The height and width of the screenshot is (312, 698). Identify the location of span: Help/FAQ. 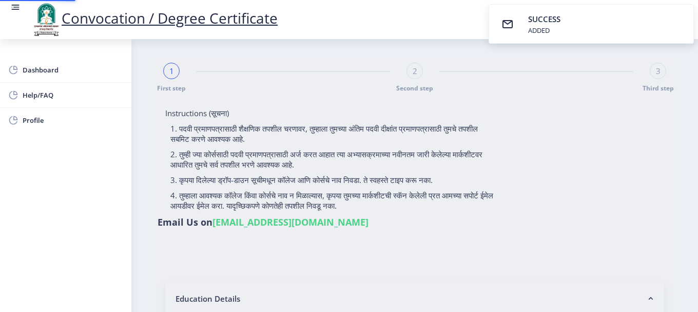
(73, 95).